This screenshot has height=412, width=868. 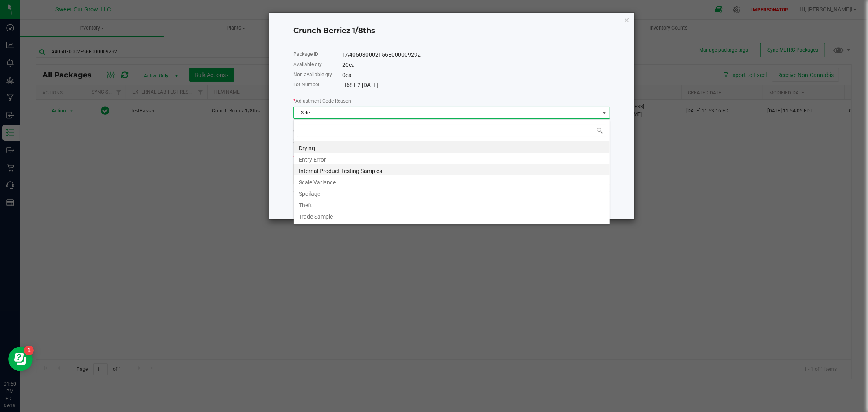 What do you see at coordinates (307, 85) in the screenshot?
I see `label: Lot Number` at bounding box center [307, 85].